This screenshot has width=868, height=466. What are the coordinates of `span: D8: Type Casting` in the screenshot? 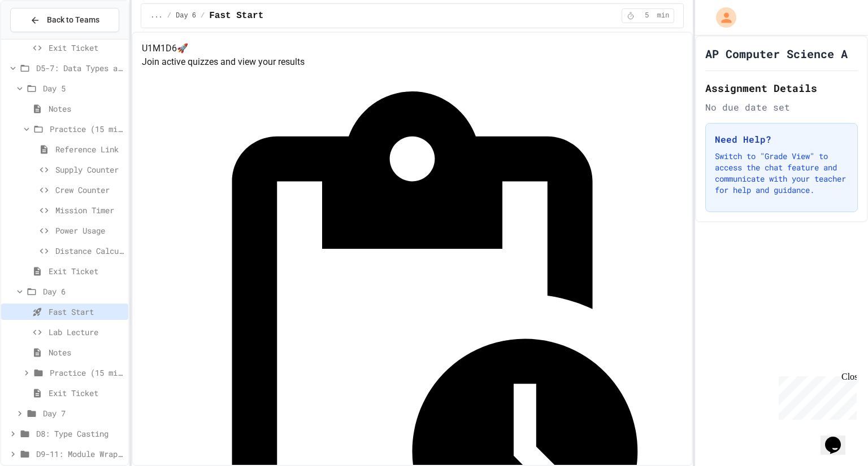 It's located at (80, 433).